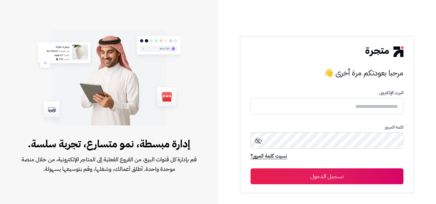 This screenshot has height=204, width=436. Describe the element at coordinates (327, 93) in the screenshot. I see `p: البريد الإلكترونى` at that location.